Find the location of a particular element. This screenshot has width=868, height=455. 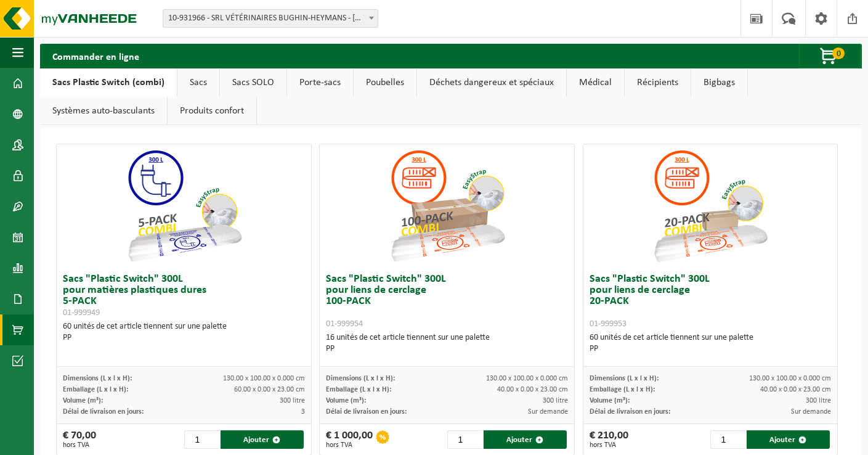

button: 0 is located at coordinates (830, 56).